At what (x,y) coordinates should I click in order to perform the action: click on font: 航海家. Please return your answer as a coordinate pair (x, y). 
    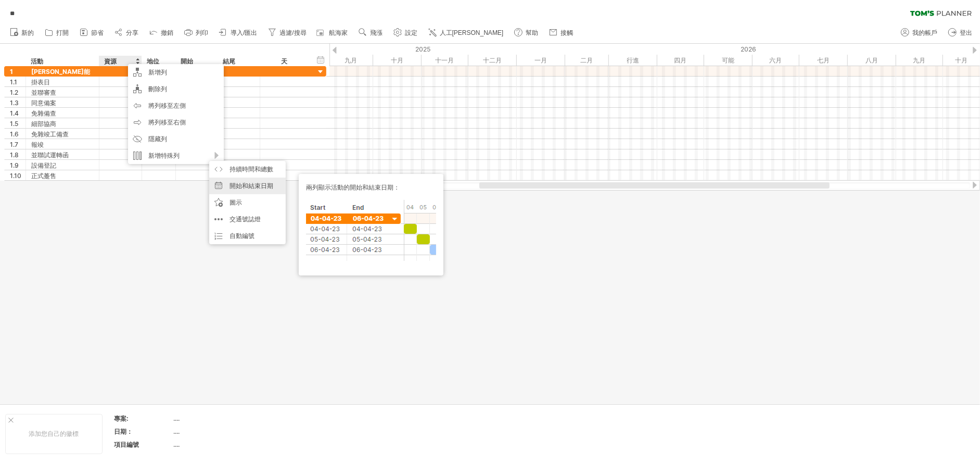
    Looking at the image, I should click on (338, 33).